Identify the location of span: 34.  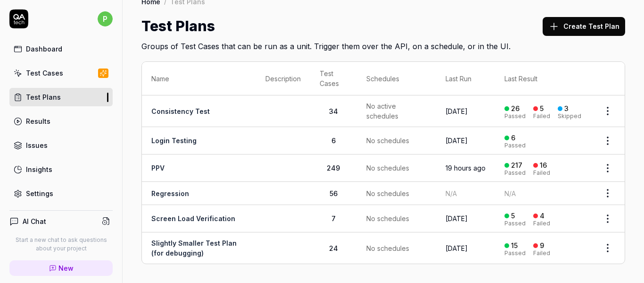
(334, 111).